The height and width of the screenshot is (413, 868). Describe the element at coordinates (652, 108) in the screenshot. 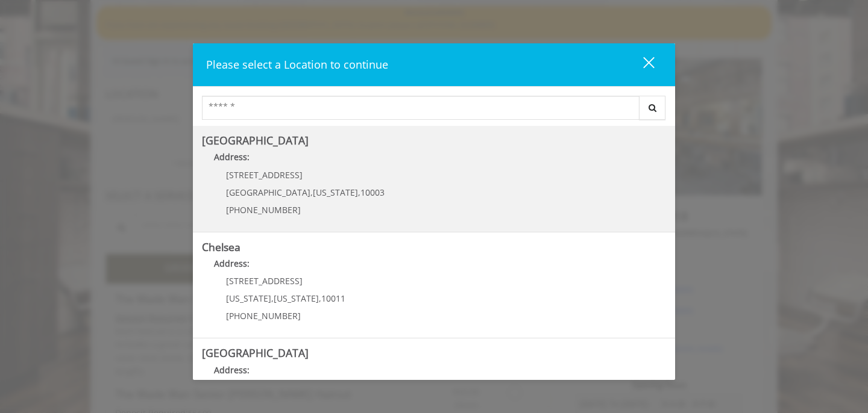

I see `i: Search button` at that location.